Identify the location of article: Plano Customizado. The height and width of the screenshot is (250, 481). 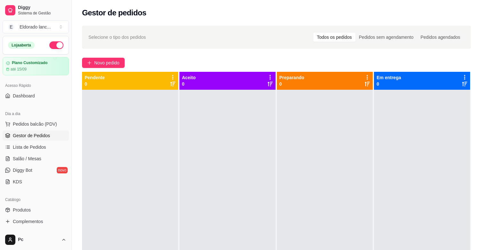
(29, 63).